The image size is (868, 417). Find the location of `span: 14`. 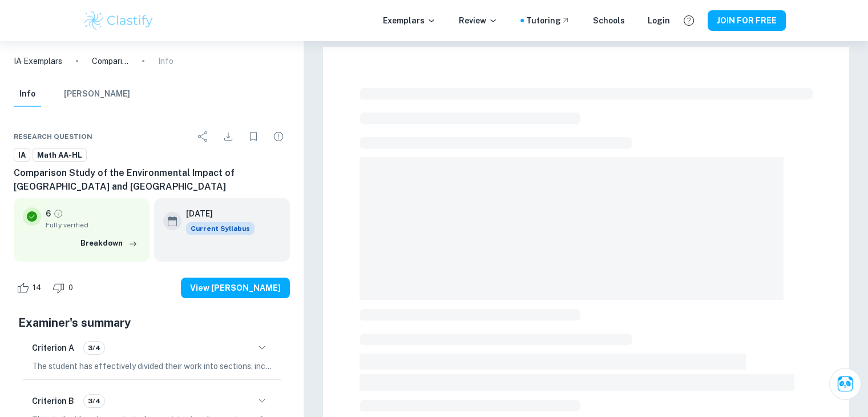

span: 14 is located at coordinates (37, 288).